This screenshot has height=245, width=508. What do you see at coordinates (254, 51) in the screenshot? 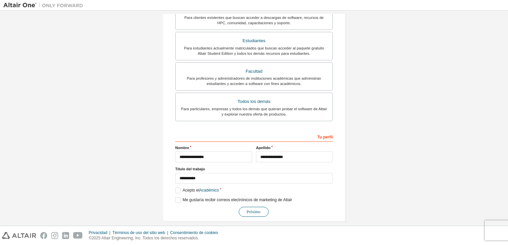
I see `div: Para estudiantes actualmente matriculados que buscan acceder al paquete gratuito Altair Student E...` at bounding box center [254, 51].